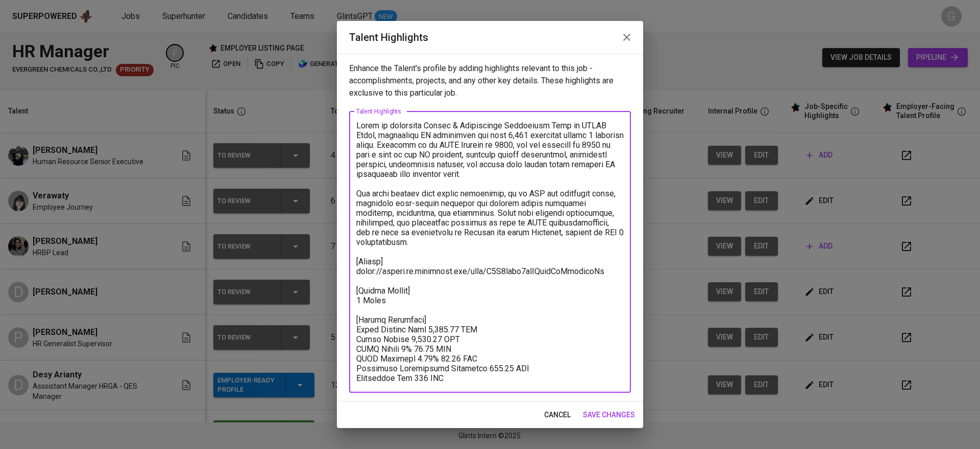 This screenshot has width=980, height=449. Describe the element at coordinates (490, 251) in the screenshot. I see `textarea: Lorem ip dolorsita Consec & Adipiscinge Seddoeiusm Temp in UTLAB Etdol, magnaaliqu EN adminimven ...` at that location.